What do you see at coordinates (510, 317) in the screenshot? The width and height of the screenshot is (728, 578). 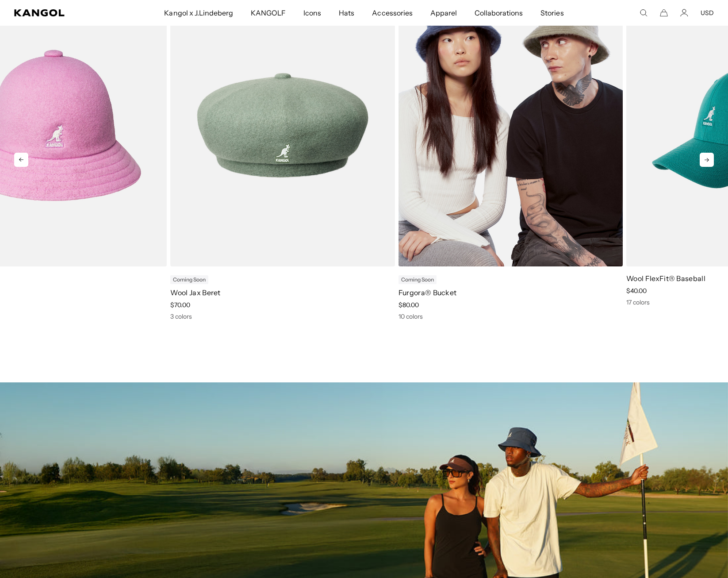 I see `div: 10 colors` at bounding box center [510, 317].